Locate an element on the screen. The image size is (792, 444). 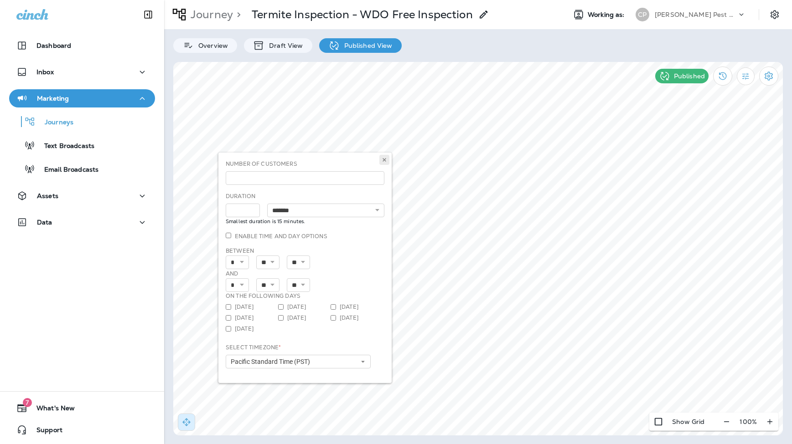
button: Data is located at coordinates (82, 222).